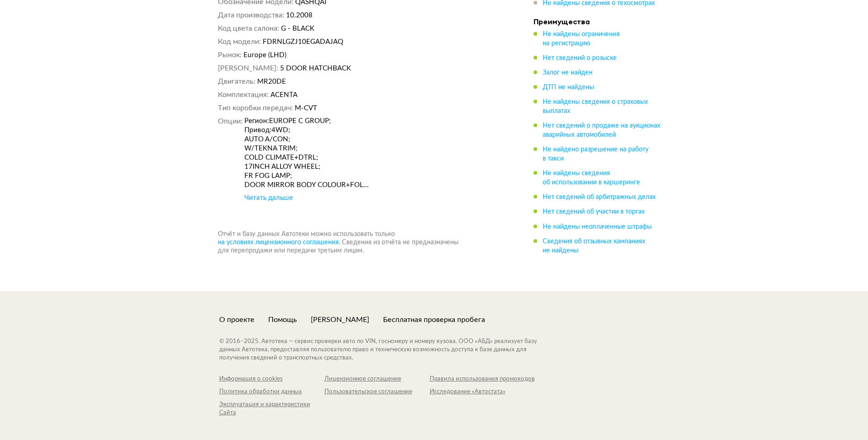 The image size is (868, 440). I want to click on div: Регион:EUROPE C GROUP; Привод:4WD; AUTO A/CON; W/TEKNA TRIM; COLD CLIMATE+DTRL; 17INCH ALLOY WHEE..., so click(375, 153).